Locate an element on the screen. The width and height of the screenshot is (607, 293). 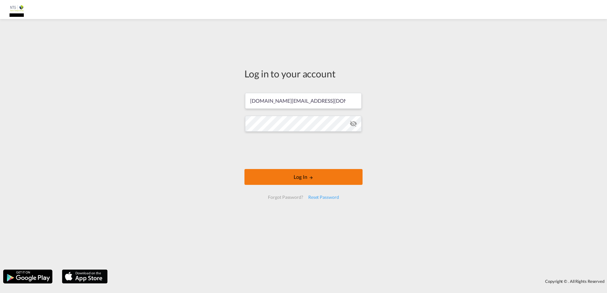
input: Enter email/phone number is located at coordinates (303, 101).